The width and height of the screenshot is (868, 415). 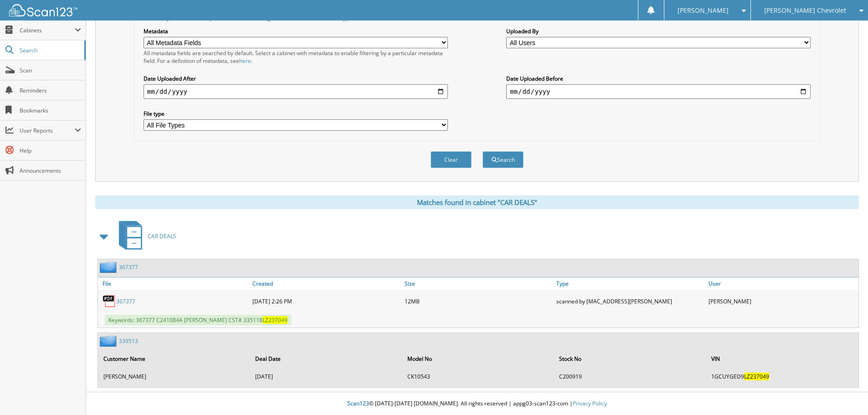 What do you see at coordinates (659, 92) in the screenshot?
I see `input: end` at bounding box center [659, 92].